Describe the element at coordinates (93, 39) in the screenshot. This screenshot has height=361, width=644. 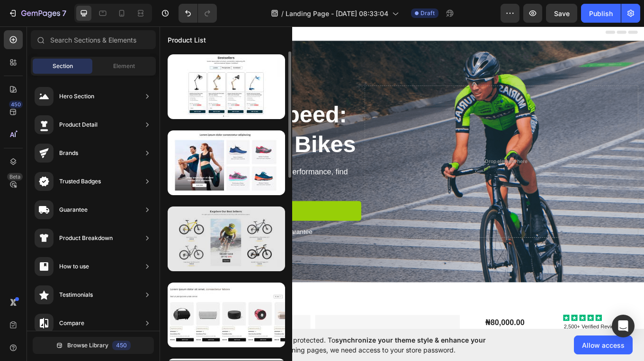
I see `input: Search Sections & Elements` at that location.